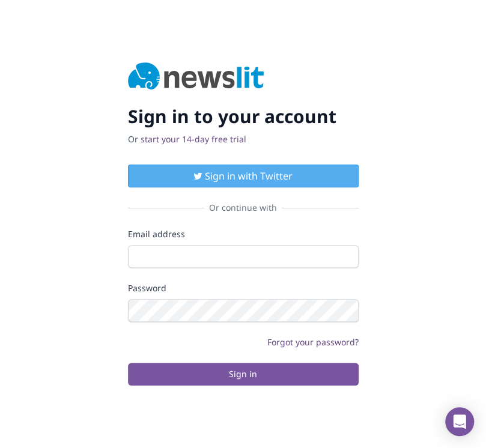  Describe the element at coordinates (243, 235) in the screenshot. I see `label: Email address` at that location.